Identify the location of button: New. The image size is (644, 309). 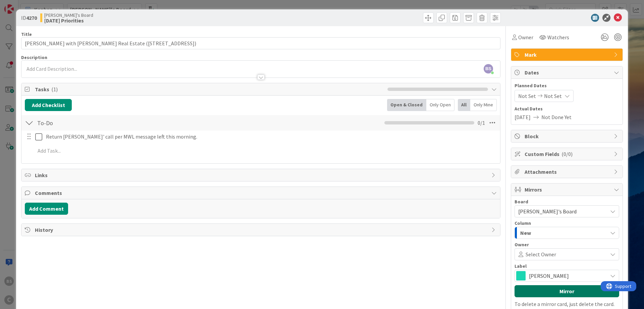
(567, 233).